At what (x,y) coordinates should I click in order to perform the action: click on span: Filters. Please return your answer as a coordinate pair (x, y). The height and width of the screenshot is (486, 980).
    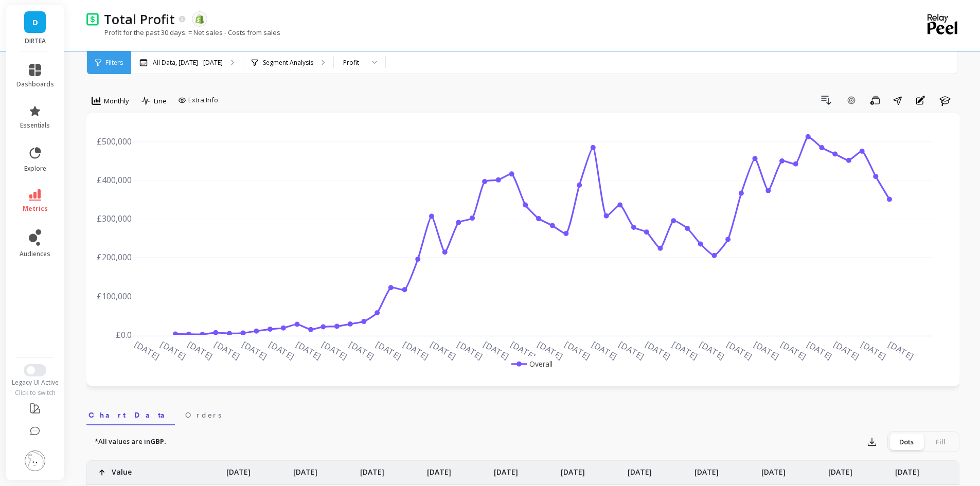
    Looking at the image, I should click on (114, 63).